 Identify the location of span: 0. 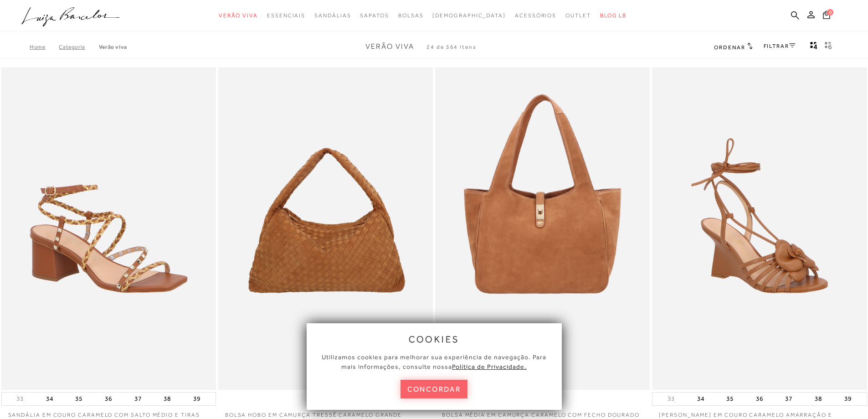
(830, 12).